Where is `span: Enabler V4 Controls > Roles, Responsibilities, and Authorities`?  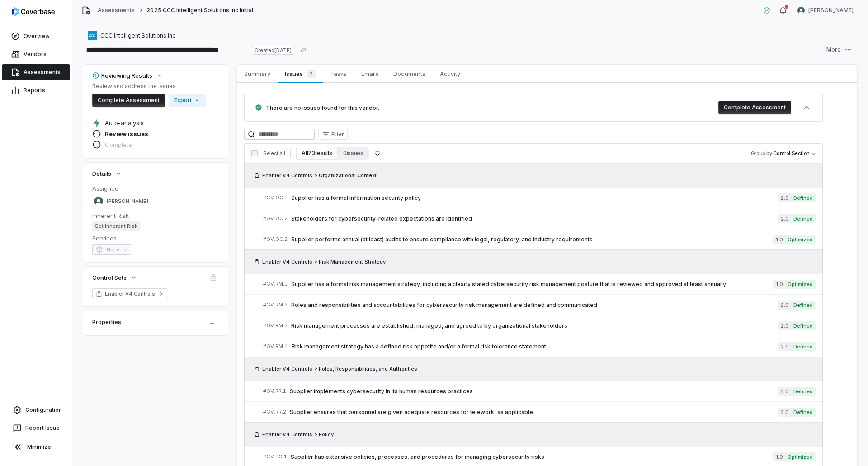 span: Enabler V4 Controls > Roles, Responsibilities, and Authorities is located at coordinates (339, 369).